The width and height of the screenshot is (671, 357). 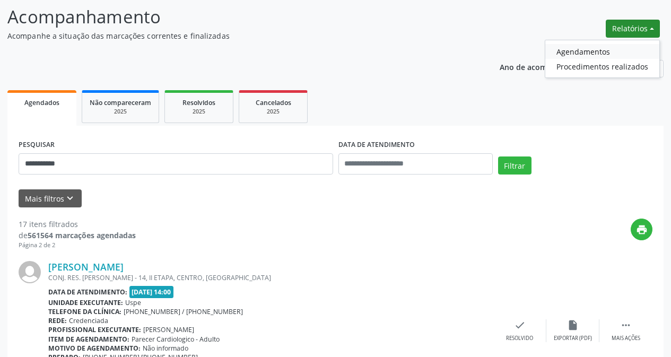 I want to click on span: Credenciada, so click(x=89, y=320).